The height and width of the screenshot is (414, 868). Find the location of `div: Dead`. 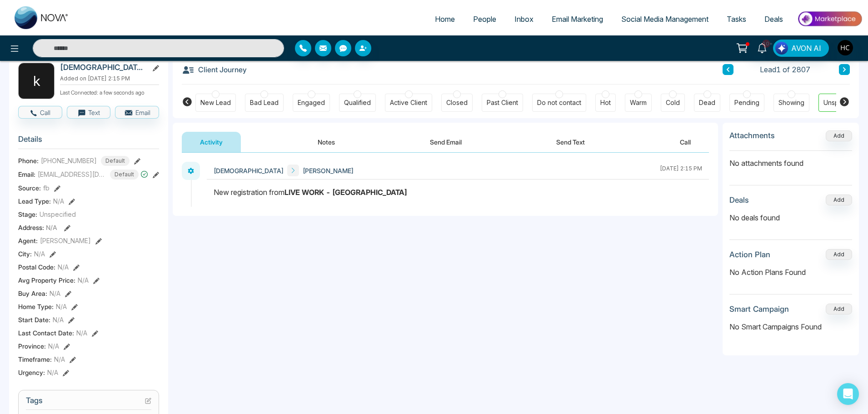

div: Dead is located at coordinates (707, 102).